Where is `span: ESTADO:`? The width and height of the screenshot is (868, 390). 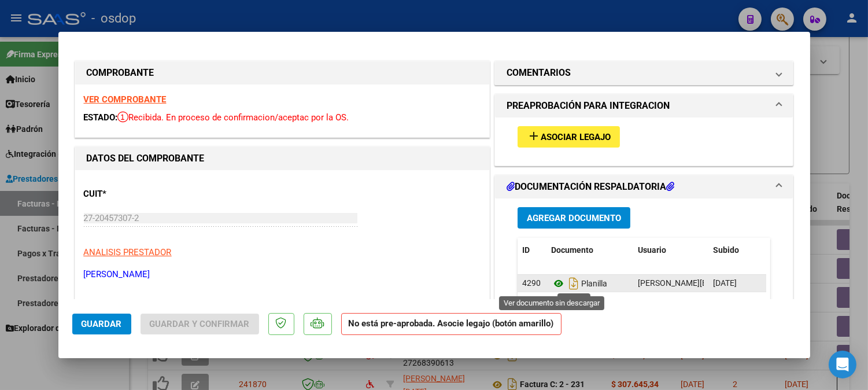
span: ESTADO: is located at coordinates (101, 118).